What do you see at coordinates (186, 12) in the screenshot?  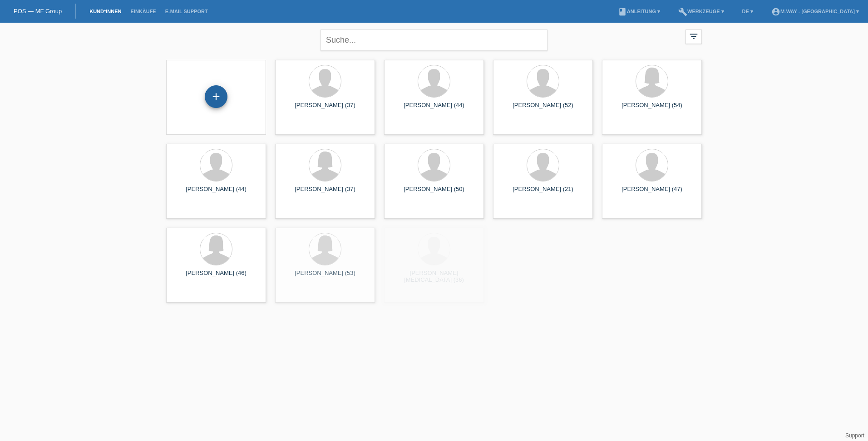 I see `a: E-Mail Support` at bounding box center [186, 12].